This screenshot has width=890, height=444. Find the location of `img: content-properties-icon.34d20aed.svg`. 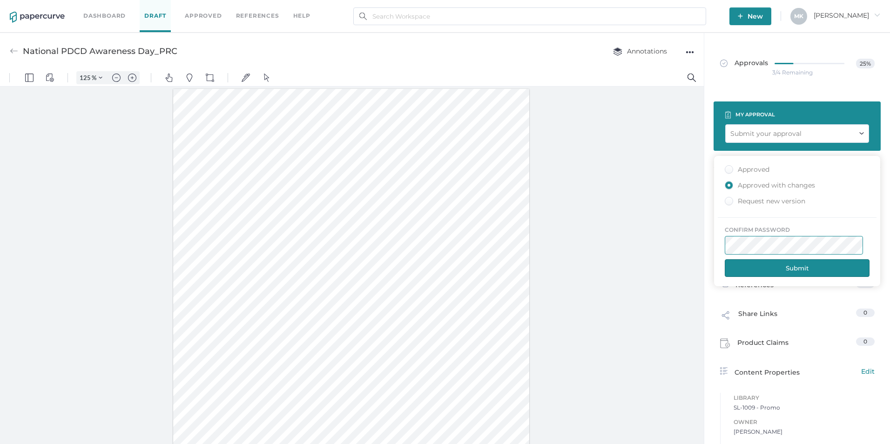

img: content-properties-icon.34d20aed.svg is located at coordinates (724, 371).